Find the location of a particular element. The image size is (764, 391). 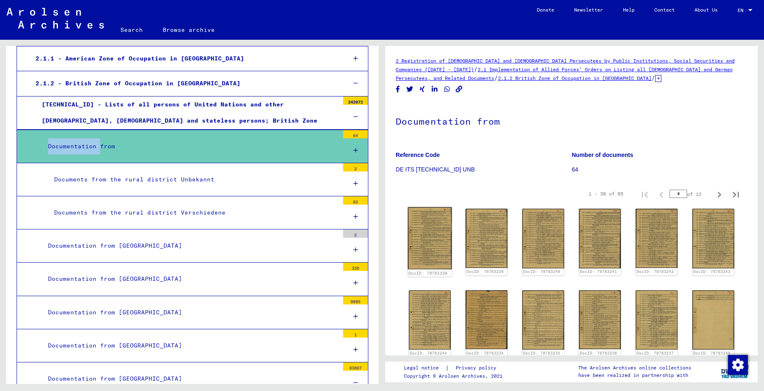

a: DocID: 70763243 is located at coordinates (712, 271).